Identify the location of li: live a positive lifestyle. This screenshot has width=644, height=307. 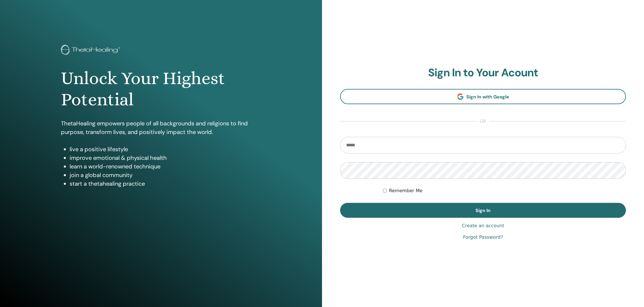
(166, 149).